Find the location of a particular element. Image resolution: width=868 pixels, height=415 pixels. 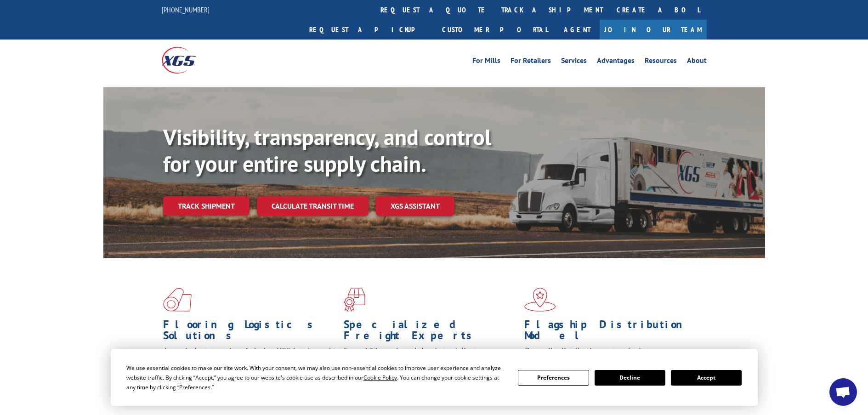

span: Preferences is located at coordinates (195, 387).